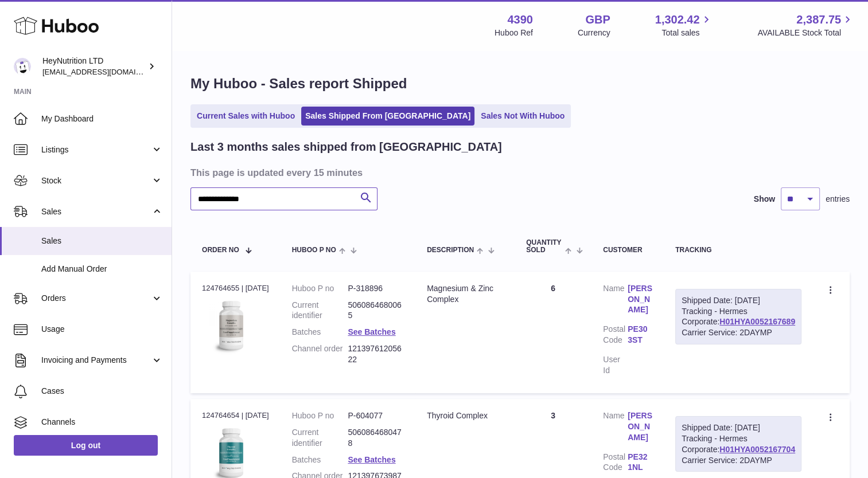 This screenshot has width=868, height=478. What do you see at coordinates (376, 354) in the screenshot?
I see `dd: 12139761205622` at bounding box center [376, 354].